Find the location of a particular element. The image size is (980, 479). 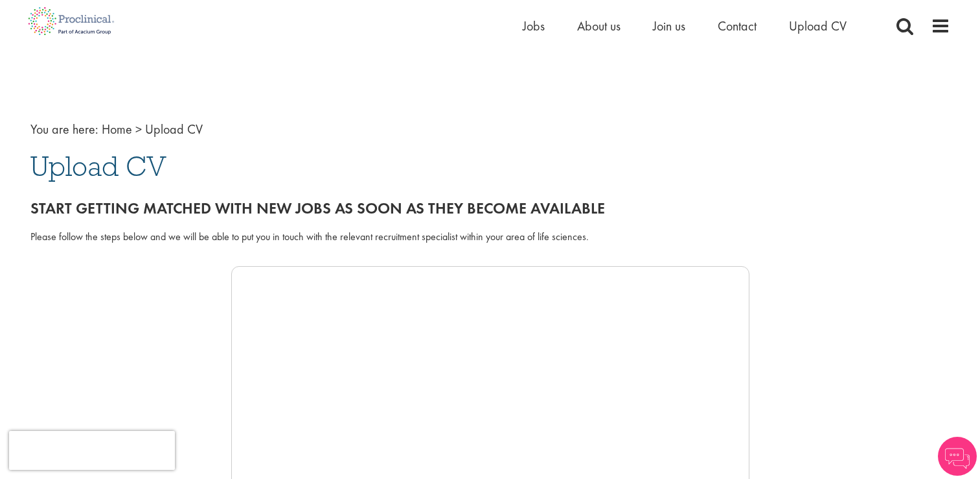

span: Contact is located at coordinates (737, 26).